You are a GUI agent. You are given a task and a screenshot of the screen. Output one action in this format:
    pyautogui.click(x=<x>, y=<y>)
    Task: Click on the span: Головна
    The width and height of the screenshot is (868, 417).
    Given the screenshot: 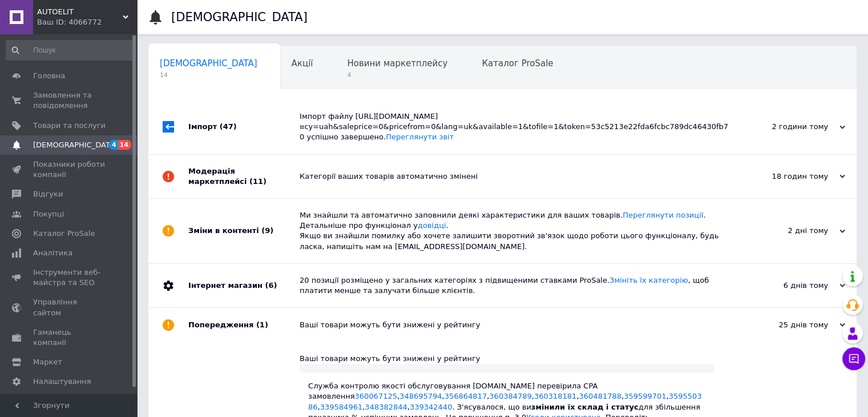 What is the action you would take?
    pyautogui.click(x=49, y=76)
    